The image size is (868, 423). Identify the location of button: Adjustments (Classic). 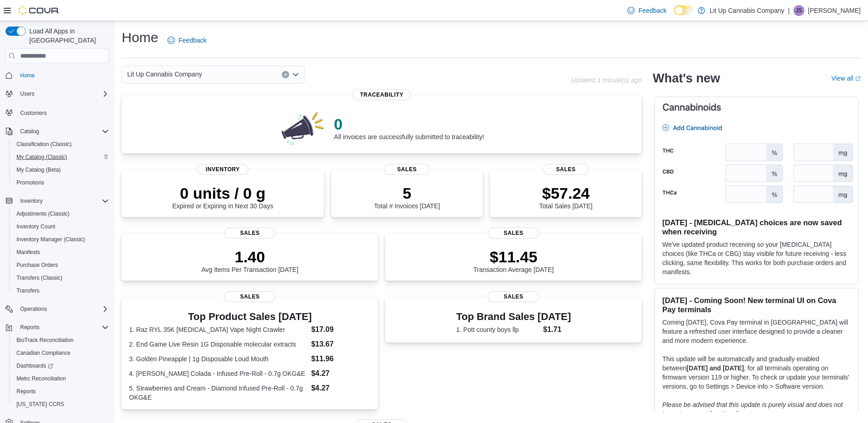
(61, 214).